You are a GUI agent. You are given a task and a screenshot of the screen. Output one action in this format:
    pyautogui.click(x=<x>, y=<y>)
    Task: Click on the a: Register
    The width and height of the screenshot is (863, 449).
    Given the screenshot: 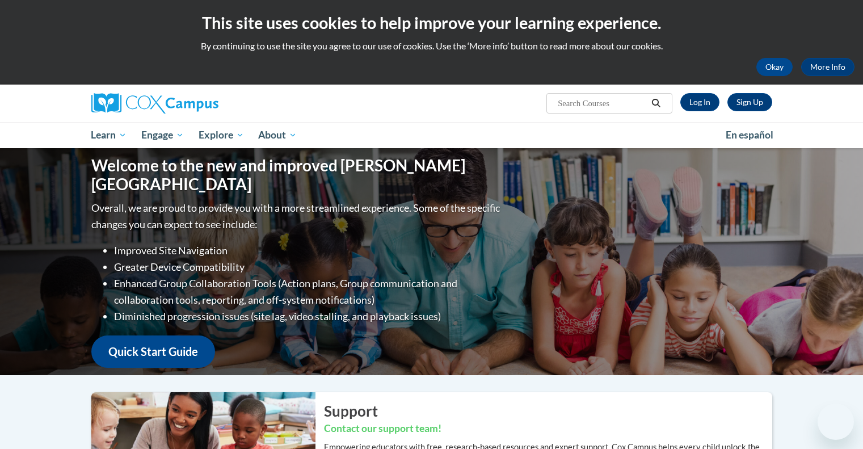 What is the action you would take?
    pyautogui.click(x=749, y=102)
    